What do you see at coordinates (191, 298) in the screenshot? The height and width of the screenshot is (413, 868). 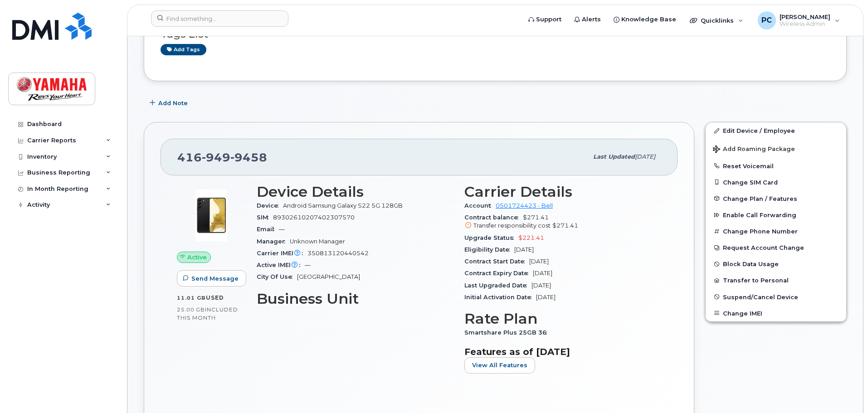 I see `span: 11.01 GB` at bounding box center [191, 298].